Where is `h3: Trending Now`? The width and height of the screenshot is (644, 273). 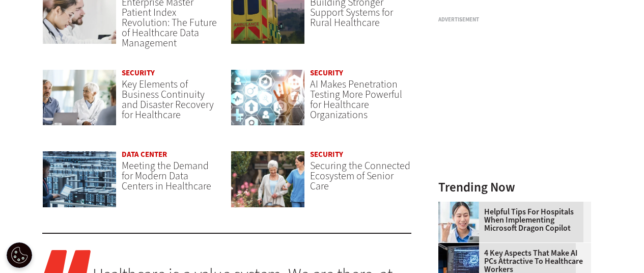 h3: Trending Now is located at coordinates (515, 187).